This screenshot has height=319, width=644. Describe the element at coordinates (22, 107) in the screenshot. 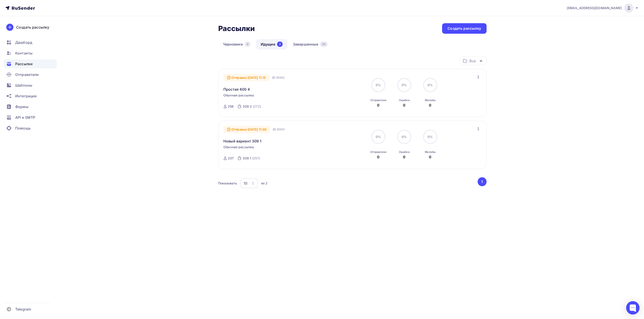

I see `span: Формы` at that location.